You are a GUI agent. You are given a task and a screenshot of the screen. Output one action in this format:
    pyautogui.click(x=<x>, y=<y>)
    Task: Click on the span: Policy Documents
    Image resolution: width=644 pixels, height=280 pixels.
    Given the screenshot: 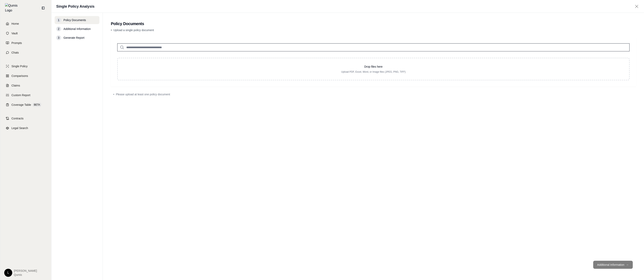 What is the action you would take?
    pyautogui.click(x=75, y=20)
    